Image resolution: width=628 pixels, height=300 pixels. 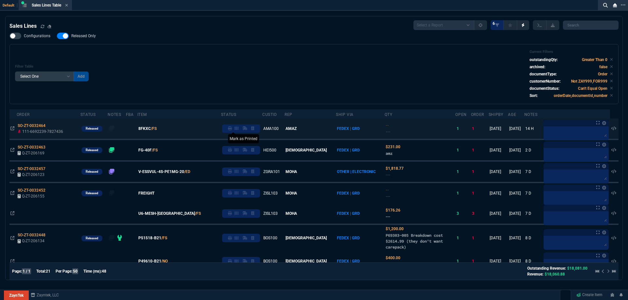 I want to click on code: Can't Equal Open, so click(x=592, y=89).